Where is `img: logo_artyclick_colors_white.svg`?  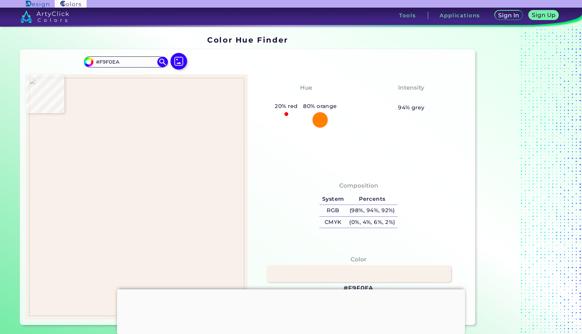
img: logo_artyclick_colors_white.svg is located at coordinates (45, 17).